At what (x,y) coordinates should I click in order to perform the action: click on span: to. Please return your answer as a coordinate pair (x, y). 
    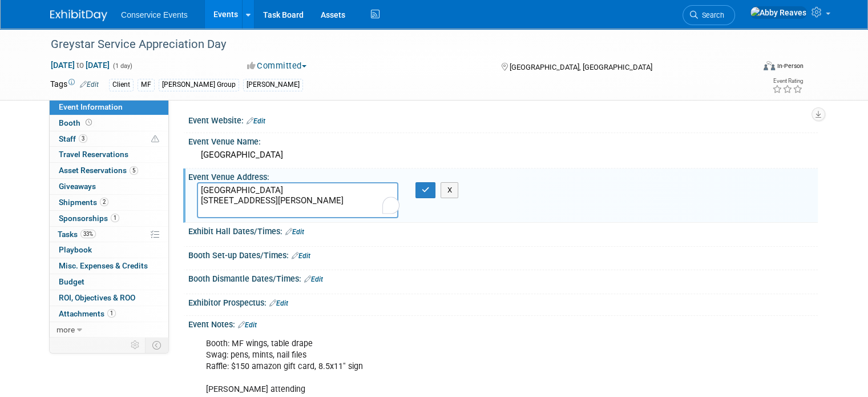
    Looking at the image, I should click on (80, 65).